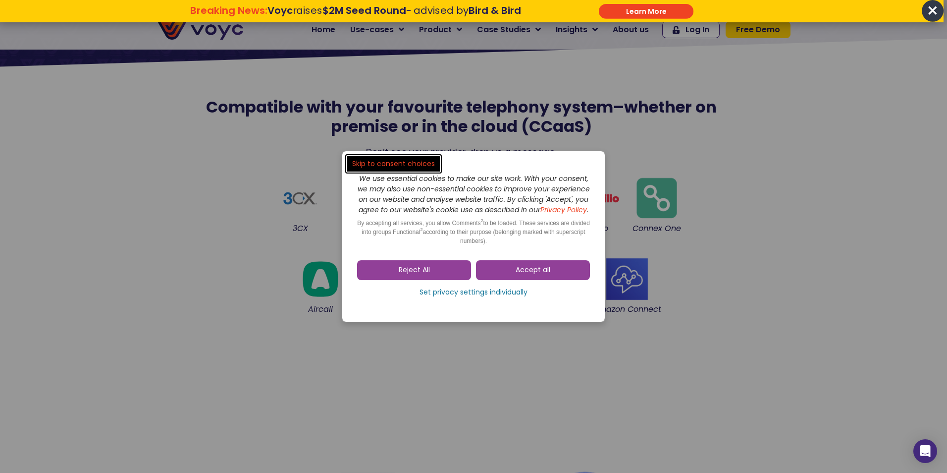 This screenshot has width=947, height=473. I want to click on a: Reject All, so click(414, 270).